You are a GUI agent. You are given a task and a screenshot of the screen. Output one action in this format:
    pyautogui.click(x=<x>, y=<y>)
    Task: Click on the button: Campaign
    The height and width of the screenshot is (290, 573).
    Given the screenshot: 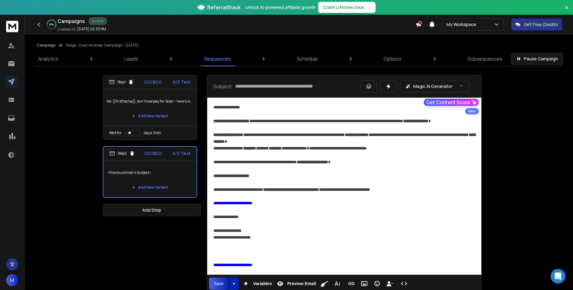 What is the action you would take?
    pyautogui.click(x=46, y=45)
    